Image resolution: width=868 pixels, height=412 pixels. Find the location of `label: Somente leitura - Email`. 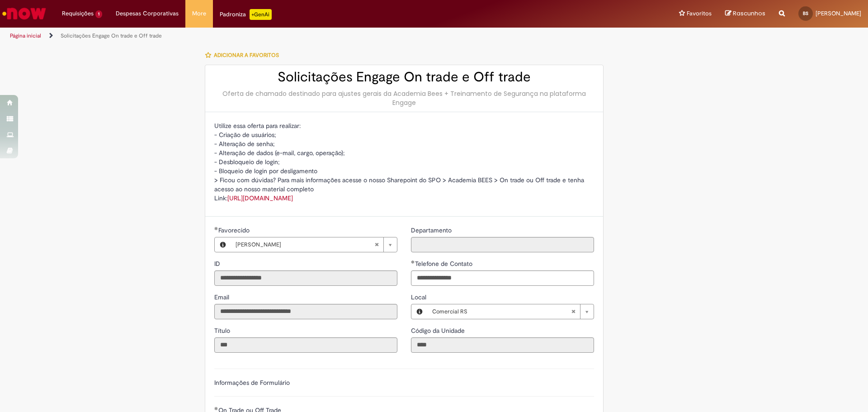

label: Somente leitura - Email is located at coordinates (223, 297).